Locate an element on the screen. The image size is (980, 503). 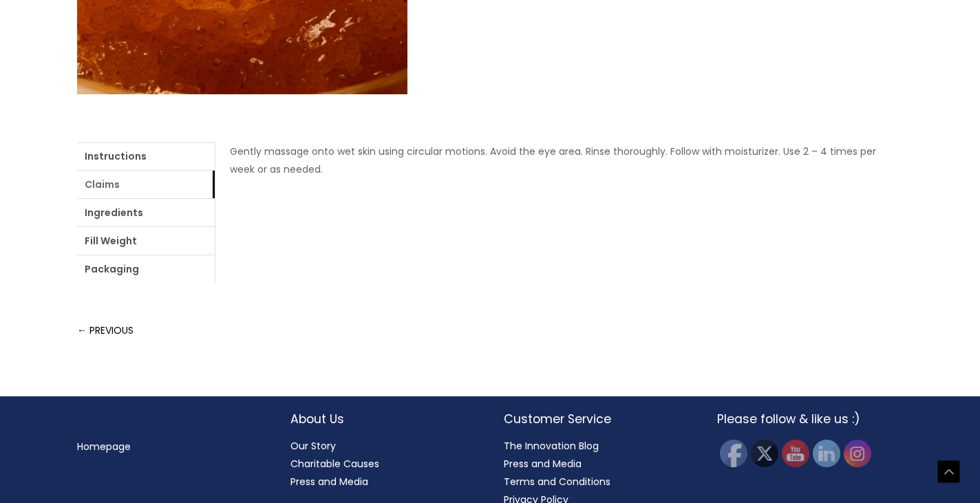
img: Twitter is located at coordinates (765, 453).